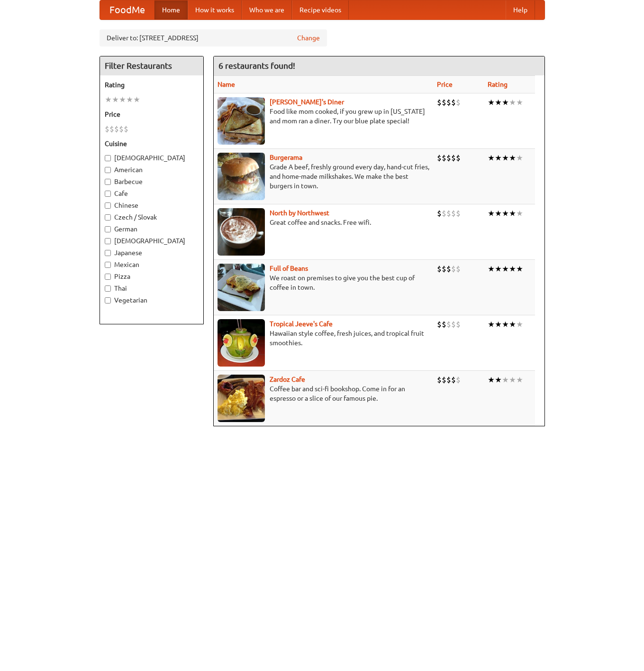 The image size is (644, 671). Describe the element at coordinates (152, 217) in the screenshot. I see `label: Czech / Slovak` at that location.